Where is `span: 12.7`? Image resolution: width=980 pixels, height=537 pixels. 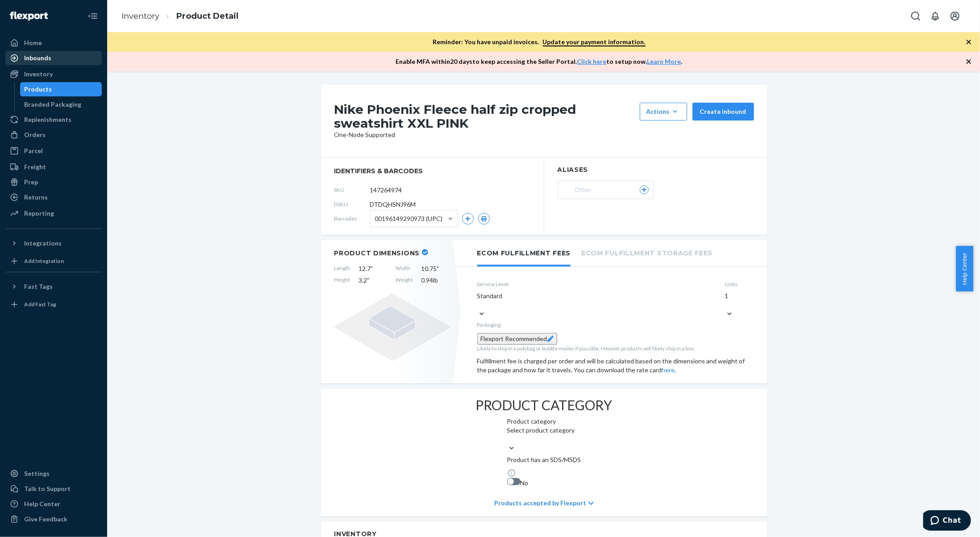 span: 12.7 is located at coordinates (373, 268).